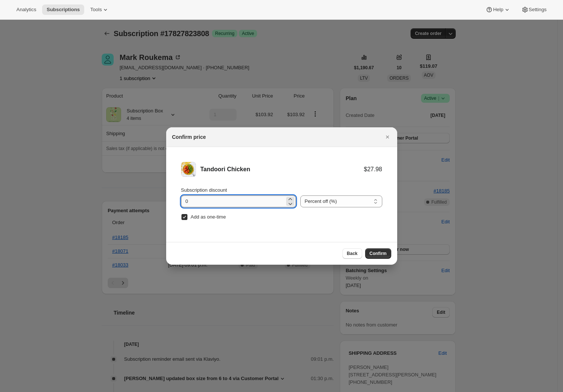 Image resolution: width=563 pixels, height=392 pixels. I want to click on button: Close, so click(387, 137).